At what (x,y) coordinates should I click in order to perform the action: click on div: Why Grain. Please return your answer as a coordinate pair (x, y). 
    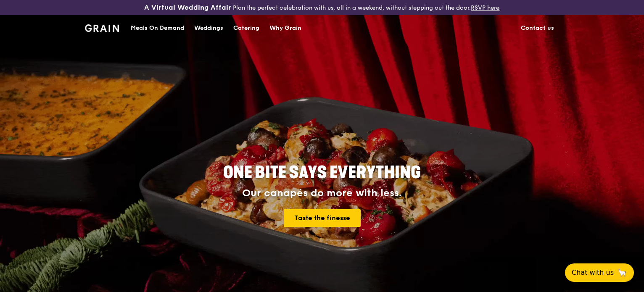
    Looking at the image, I should click on (285, 28).